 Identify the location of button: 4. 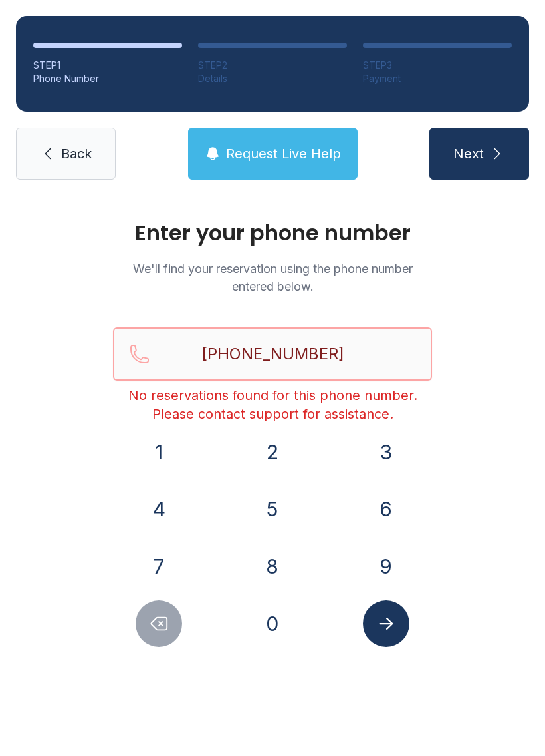
(159, 509).